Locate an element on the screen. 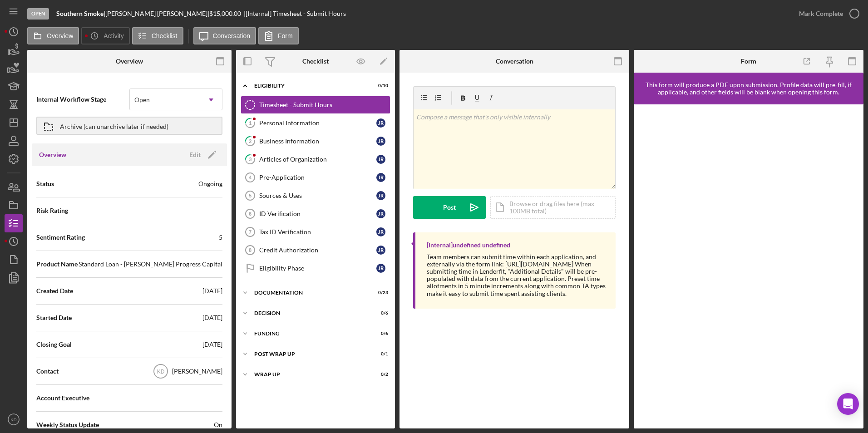  a: Timesheet - Submit Hours is located at coordinates (316, 105).